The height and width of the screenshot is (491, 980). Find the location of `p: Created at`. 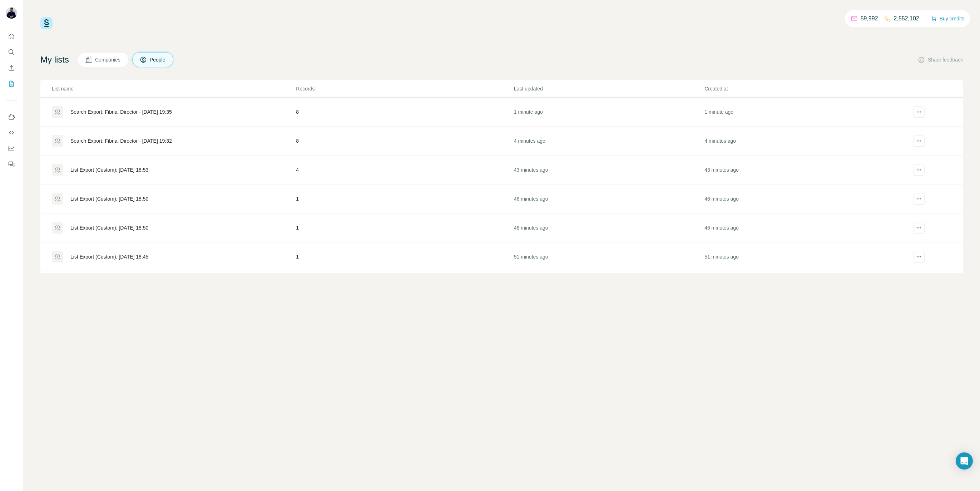

p: Created at is located at coordinates (799, 89).